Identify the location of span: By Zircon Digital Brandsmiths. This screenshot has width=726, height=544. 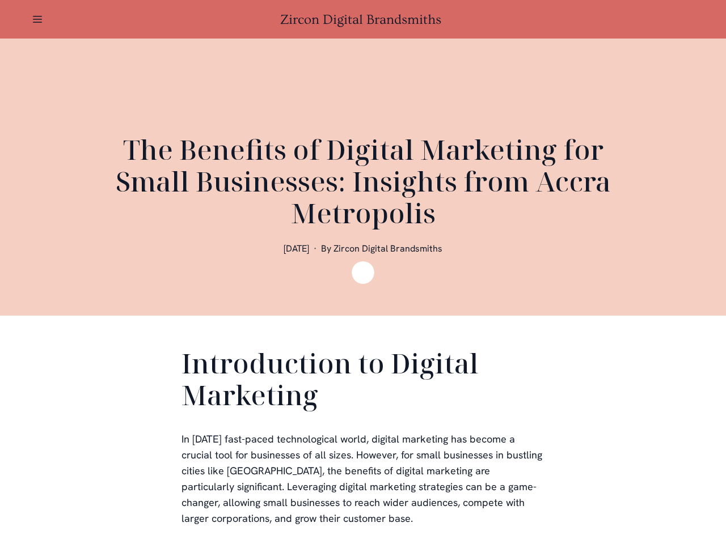
(381, 248).